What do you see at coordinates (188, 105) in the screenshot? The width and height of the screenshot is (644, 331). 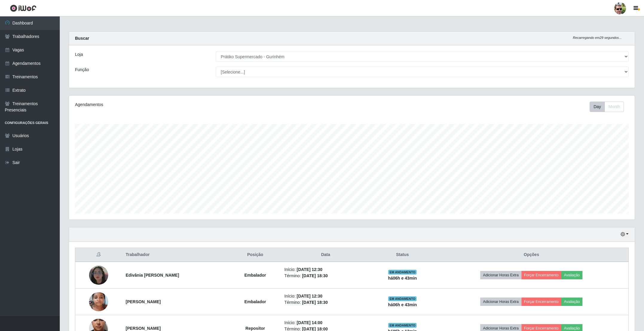 I see `div: Agendamentos` at bounding box center [188, 105].